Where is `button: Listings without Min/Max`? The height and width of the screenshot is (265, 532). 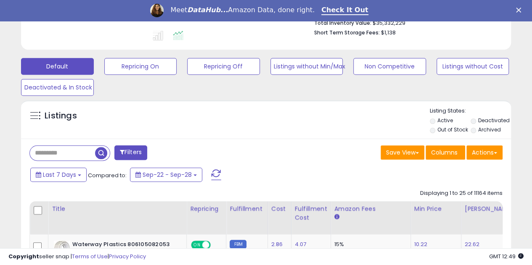 button: Listings without Min/Max is located at coordinates (306, 66).